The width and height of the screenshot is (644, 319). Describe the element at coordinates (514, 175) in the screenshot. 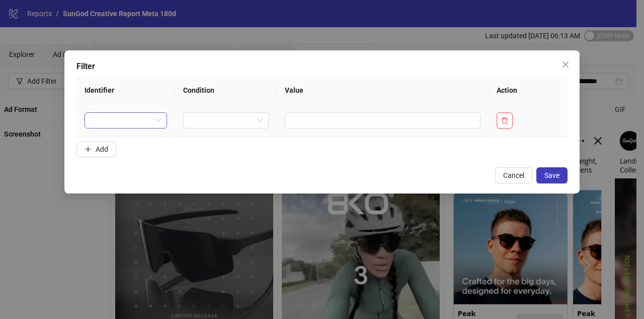

I see `span: Cancel` at that location.